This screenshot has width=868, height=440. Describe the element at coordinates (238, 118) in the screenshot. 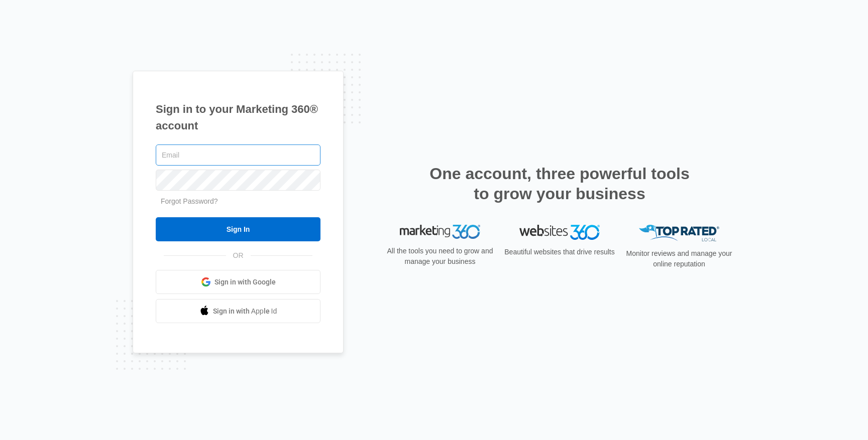

I see `h1: Sign in to your Marketing 360® account` at that location.